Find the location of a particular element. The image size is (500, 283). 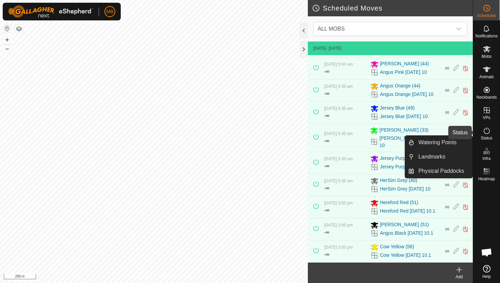

span: Jersey Purple (43) is located at coordinates (399, 159).